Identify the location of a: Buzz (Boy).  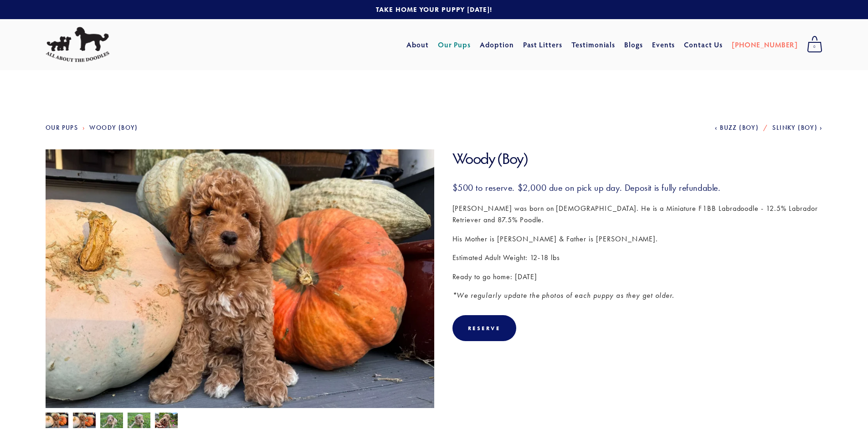
(737, 128).